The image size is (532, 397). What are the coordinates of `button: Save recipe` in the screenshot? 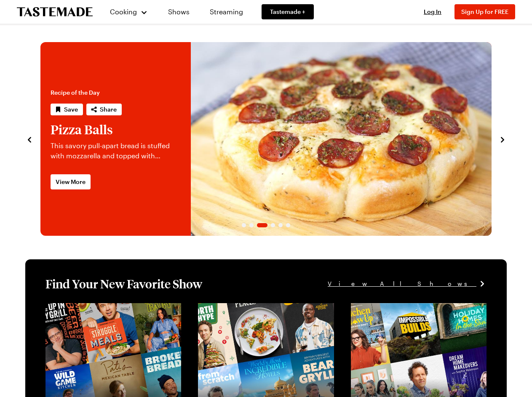 It's located at (67, 110).